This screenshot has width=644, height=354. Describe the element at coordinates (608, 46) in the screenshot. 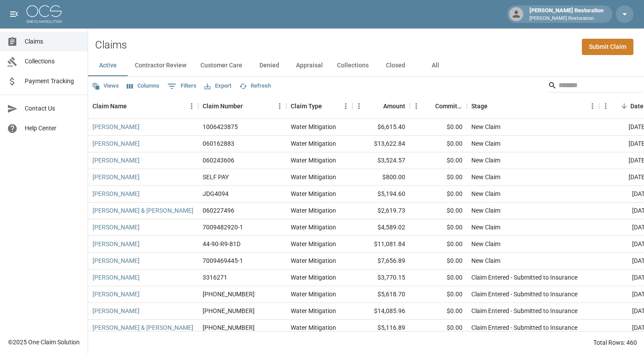

I see `a: Submit Claim` at that location.